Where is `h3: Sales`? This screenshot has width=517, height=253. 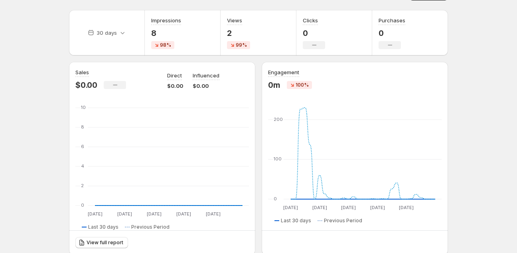 h3: Sales is located at coordinates (82, 72).